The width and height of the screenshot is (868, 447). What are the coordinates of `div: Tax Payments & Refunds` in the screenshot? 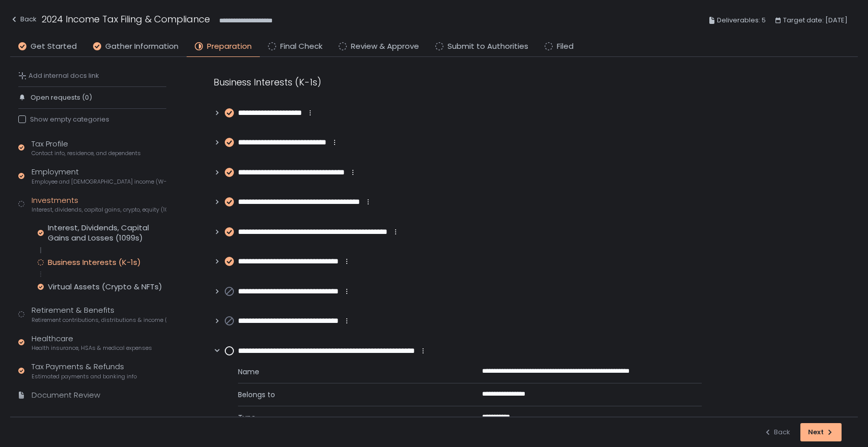 It's located at (84, 370).